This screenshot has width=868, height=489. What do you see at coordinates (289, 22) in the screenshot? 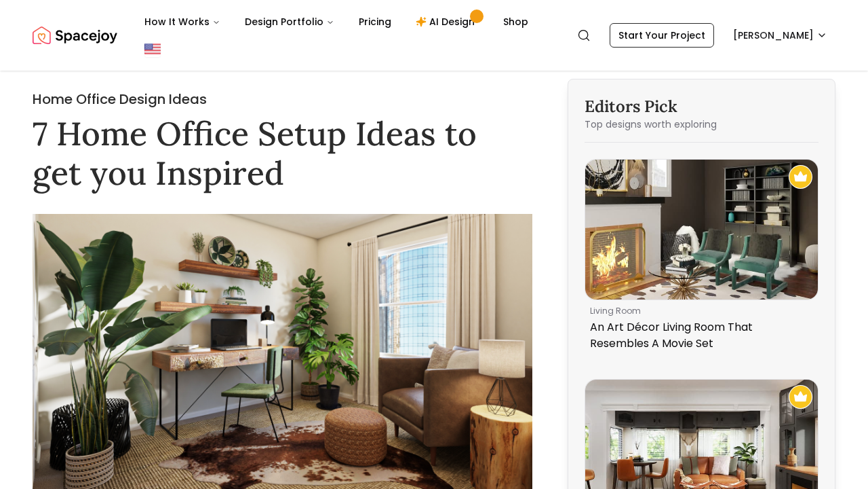
I see `button: Design Portfolio` at bounding box center [289, 22].